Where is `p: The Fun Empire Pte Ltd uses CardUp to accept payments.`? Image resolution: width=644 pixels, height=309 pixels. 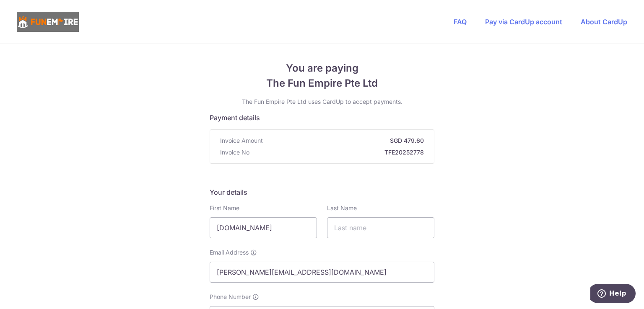
p: The Fun Empire Pte Ltd uses CardUp to accept payments. is located at coordinates (322, 102).